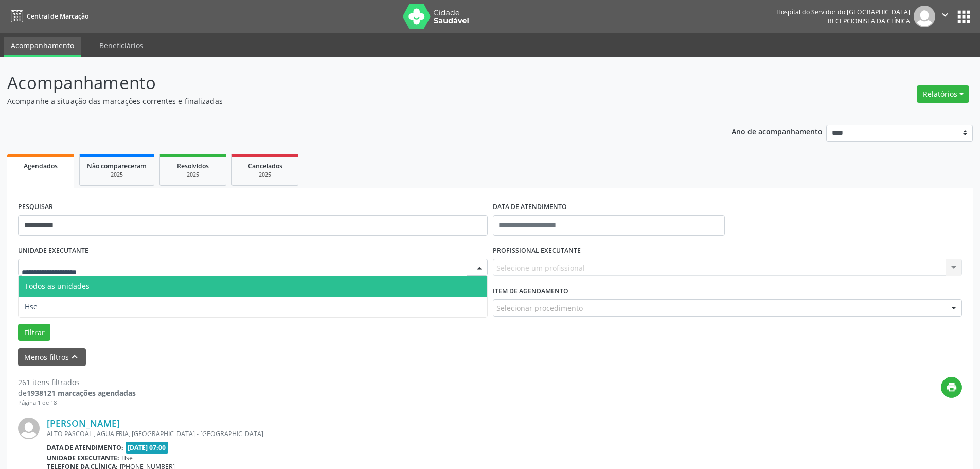 The width and height of the screenshot is (980, 469). Describe the element at coordinates (52, 357) in the screenshot. I see `button: Menos filtroskeyboard_arrow_up` at that location.